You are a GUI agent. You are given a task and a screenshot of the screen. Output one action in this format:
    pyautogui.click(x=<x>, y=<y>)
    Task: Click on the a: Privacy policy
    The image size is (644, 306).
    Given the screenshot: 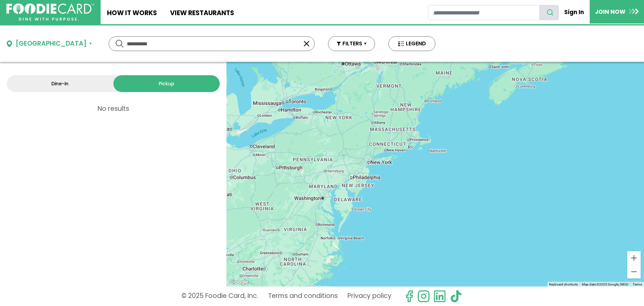 What is the action you would take?
    pyautogui.click(x=369, y=297)
    